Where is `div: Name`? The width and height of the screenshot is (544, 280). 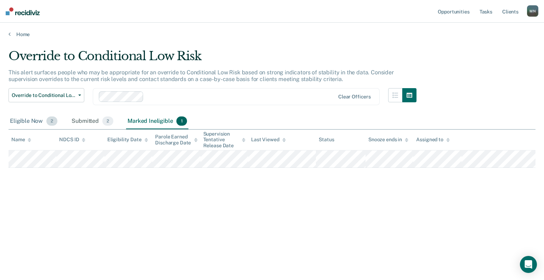 div: Name is located at coordinates (21, 140).